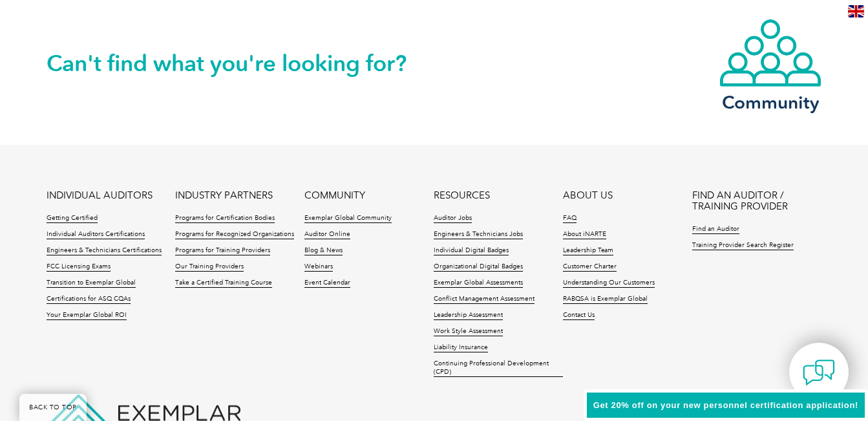  Describe the element at coordinates (726, 405) in the screenshot. I see `span: Get 20% off on your new personnel certification application!` at that location.